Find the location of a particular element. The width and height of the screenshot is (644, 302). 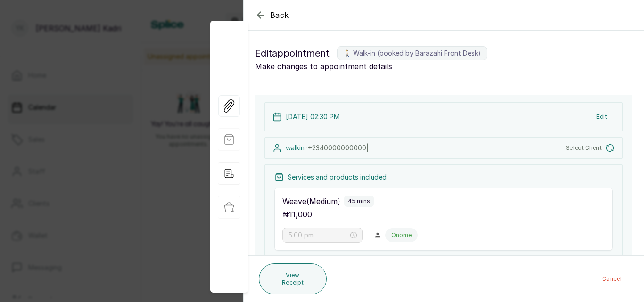

button: Edit is located at coordinates (601, 117).